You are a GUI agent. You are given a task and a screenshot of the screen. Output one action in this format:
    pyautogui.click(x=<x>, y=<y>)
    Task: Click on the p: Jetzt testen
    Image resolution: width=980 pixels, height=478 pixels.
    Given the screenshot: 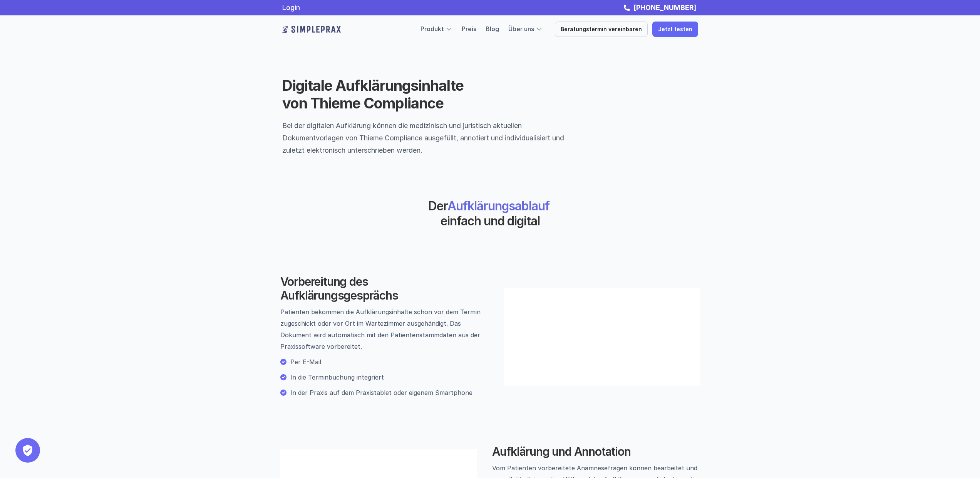 What is the action you would take?
    pyautogui.click(x=675, y=29)
    